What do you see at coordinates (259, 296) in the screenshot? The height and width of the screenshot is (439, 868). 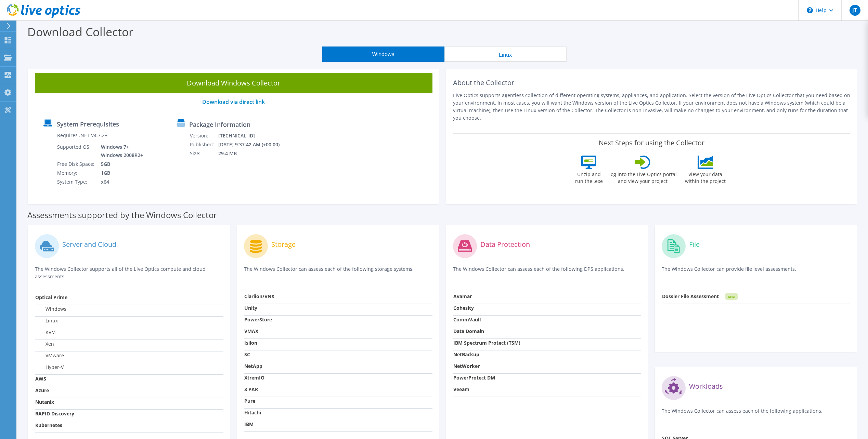 I see `strong: Clariion/VNX` at bounding box center [259, 296].